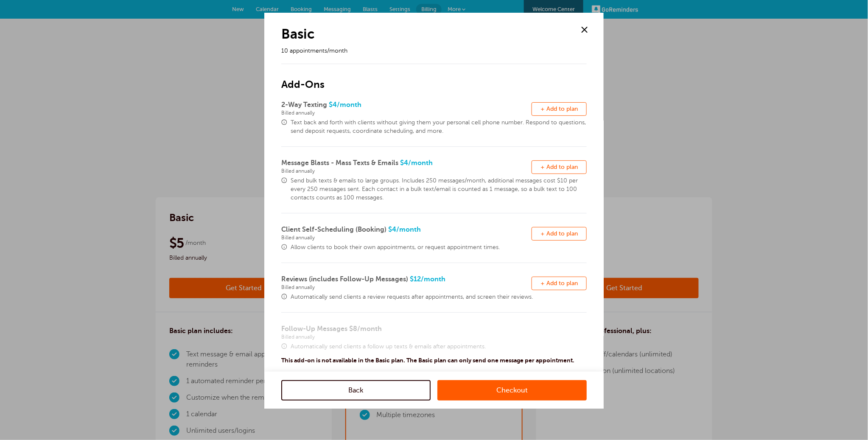 Image resolution: width=868 pixels, height=440 pixels. I want to click on span: Reviews (includes Follow-Up Messages), so click(345, 280).